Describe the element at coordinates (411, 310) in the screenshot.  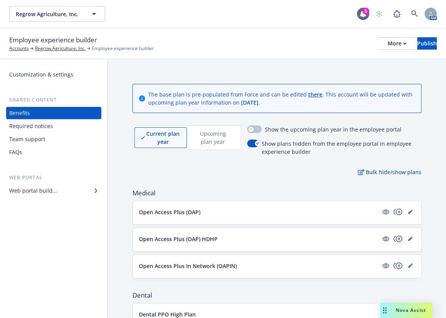
I see `span: Nova Assist` at that location.